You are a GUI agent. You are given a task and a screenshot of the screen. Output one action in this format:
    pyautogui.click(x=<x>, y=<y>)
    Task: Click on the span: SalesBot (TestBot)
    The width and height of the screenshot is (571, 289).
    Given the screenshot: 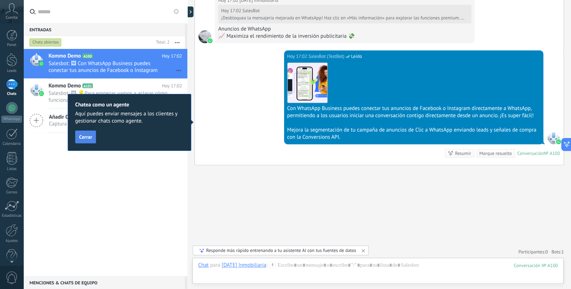 What is the action you would take?
    pyautogui.click(x=327, y=56)
    